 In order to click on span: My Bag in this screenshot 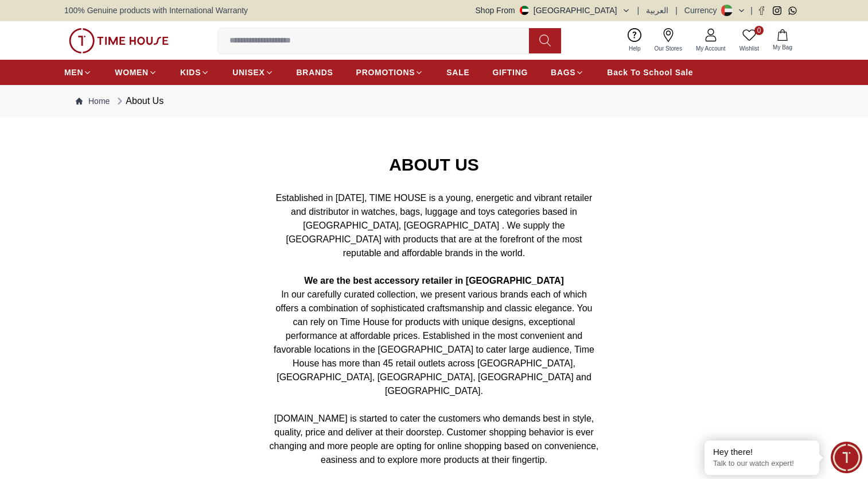, I will do `click(783, 47)`.